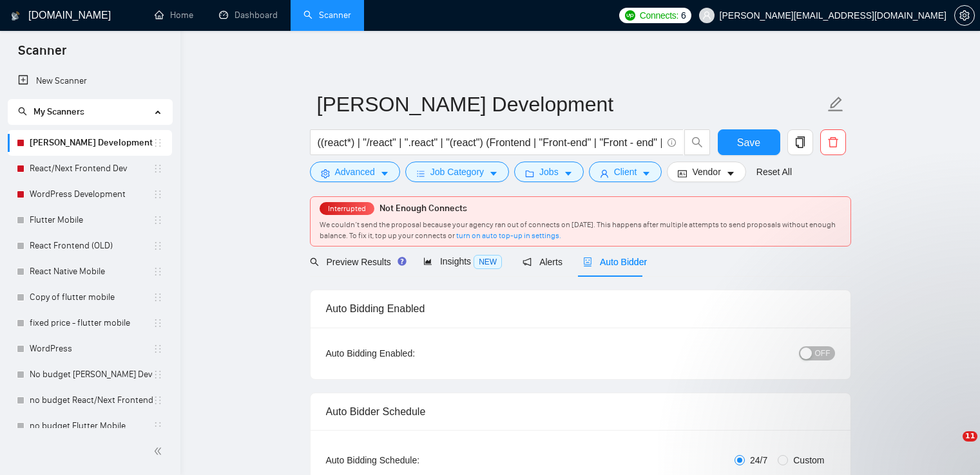  I want to click on div: Tooltip anchor, so click(402, 262).